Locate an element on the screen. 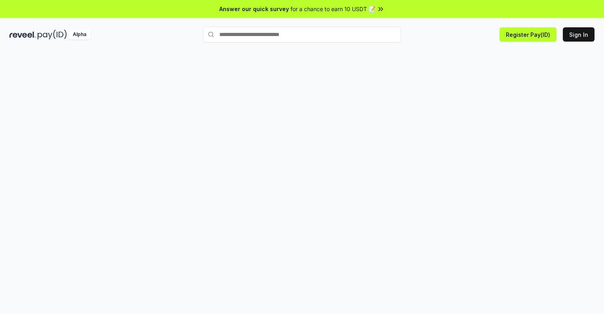 The image size is (604, 314). div: Alpha is located at coordinates (79, 34).